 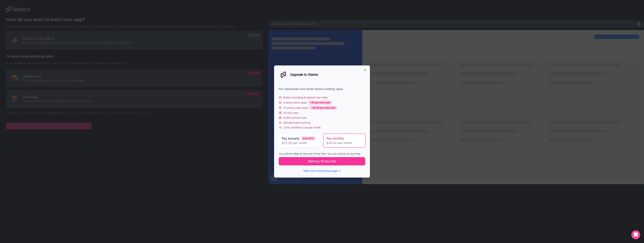 I want to click on span: Start my 14 day trial, so click(x=322, y=161).